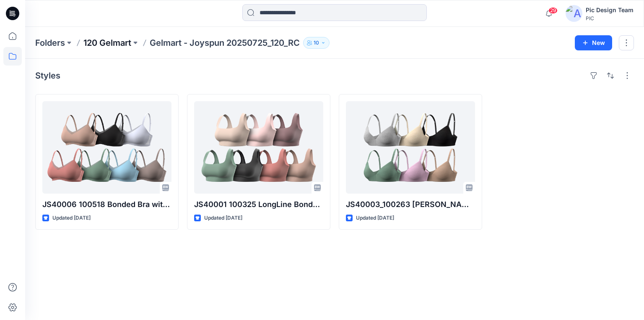 This screenshot has height=320, width=644. Describe the element at coordinates (107, 43) in the screenshot. I see `p: 120 Gelmart` at that location.